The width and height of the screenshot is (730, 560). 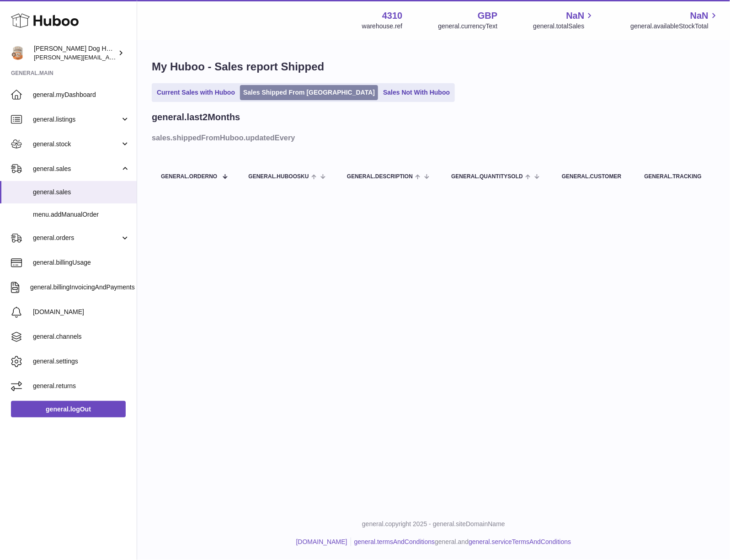 I want to click on h3: sales.shippedFromHuboo.updatedEvery, so click(x=432, y=137).